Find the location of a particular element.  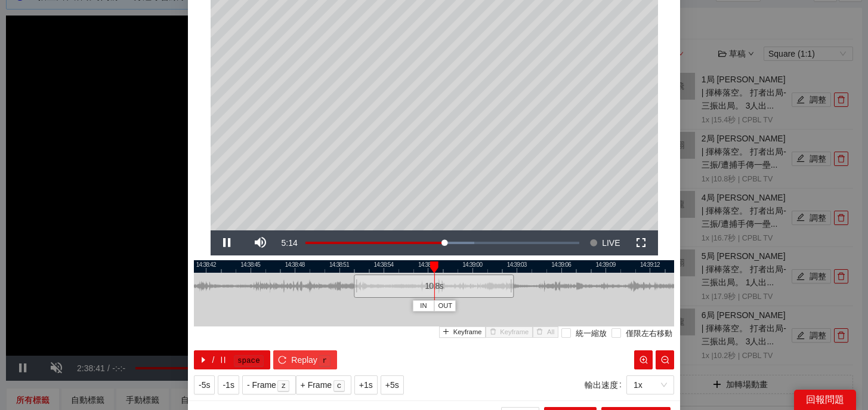

span: zoom-in is located at coordinates (644, 361).